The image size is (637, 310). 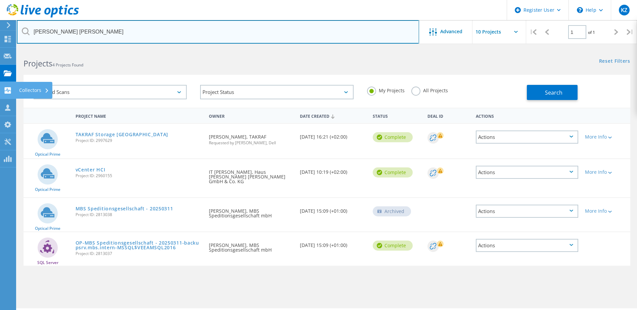 I want to click on span: 4 Projects Found, so click(x=68, y=65).